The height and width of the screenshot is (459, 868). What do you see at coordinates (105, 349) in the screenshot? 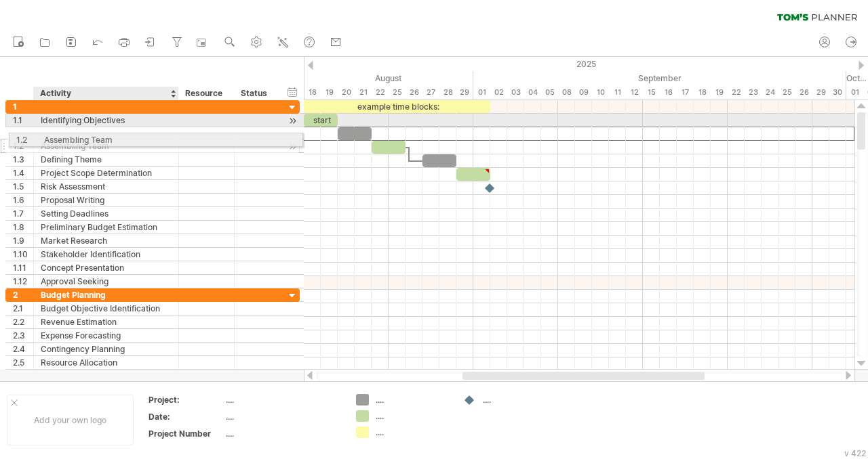
I see `div: Contingency Planning` at bounding box center [105, 349].